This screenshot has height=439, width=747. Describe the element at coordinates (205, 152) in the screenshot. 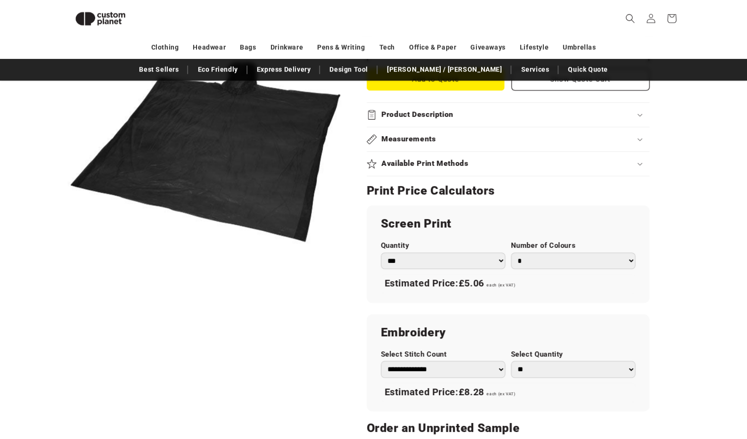

I see `media-gallery: Gallery Viewer` at that location.